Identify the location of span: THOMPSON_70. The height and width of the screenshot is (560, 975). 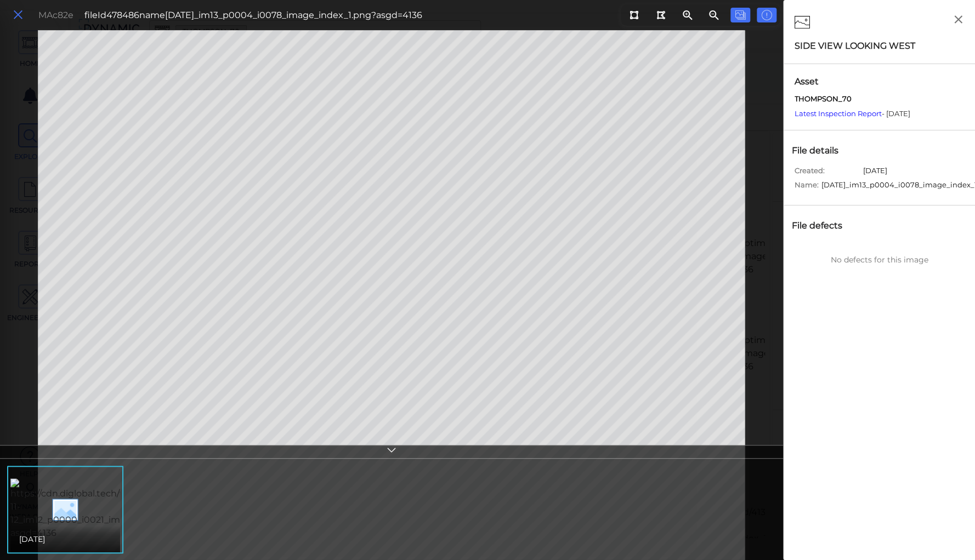
(822, 100).